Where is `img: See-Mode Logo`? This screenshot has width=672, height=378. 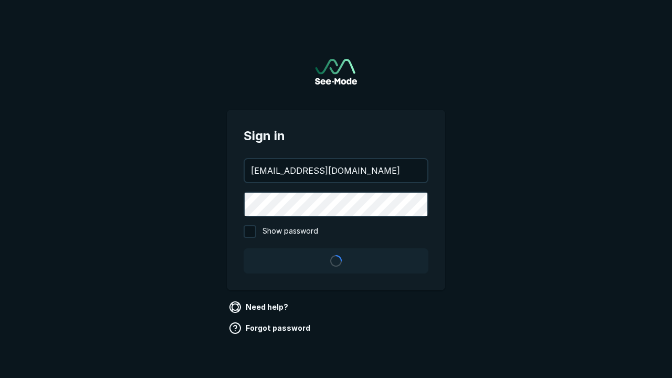
img: See-Mode Logo is located at coordinates (336, 71).